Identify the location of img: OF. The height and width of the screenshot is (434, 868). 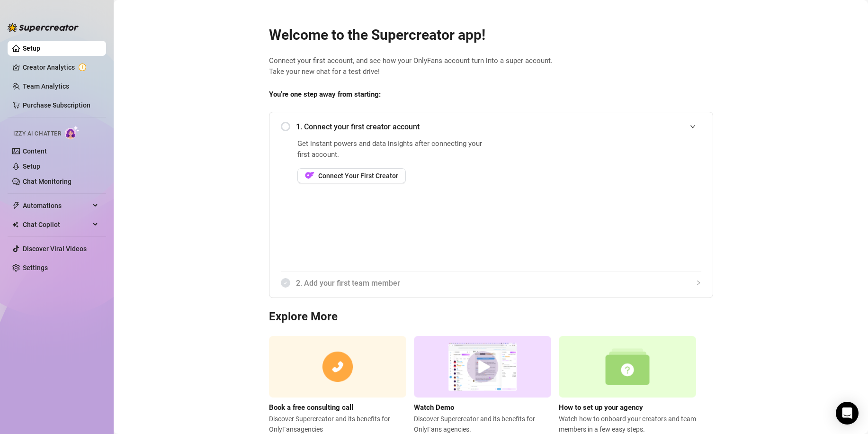
(310, 176).